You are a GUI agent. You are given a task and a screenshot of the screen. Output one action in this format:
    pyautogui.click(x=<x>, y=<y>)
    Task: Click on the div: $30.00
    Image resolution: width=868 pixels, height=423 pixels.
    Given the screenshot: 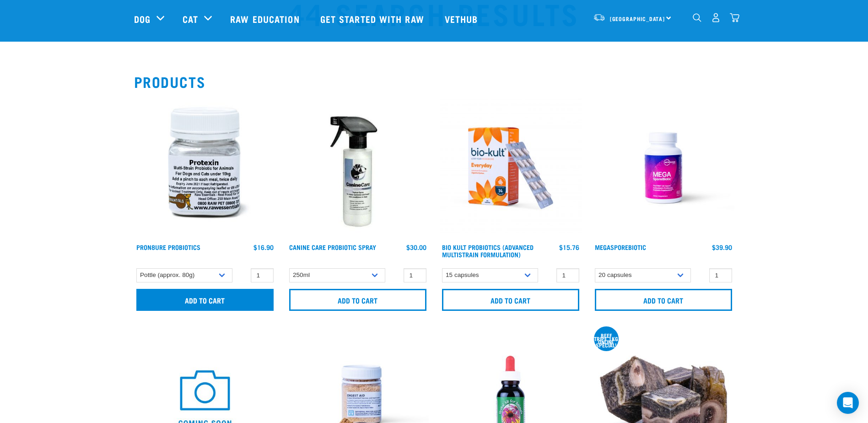 What is the action you would take?
    pyautogui.click(x=416, y=247)
    